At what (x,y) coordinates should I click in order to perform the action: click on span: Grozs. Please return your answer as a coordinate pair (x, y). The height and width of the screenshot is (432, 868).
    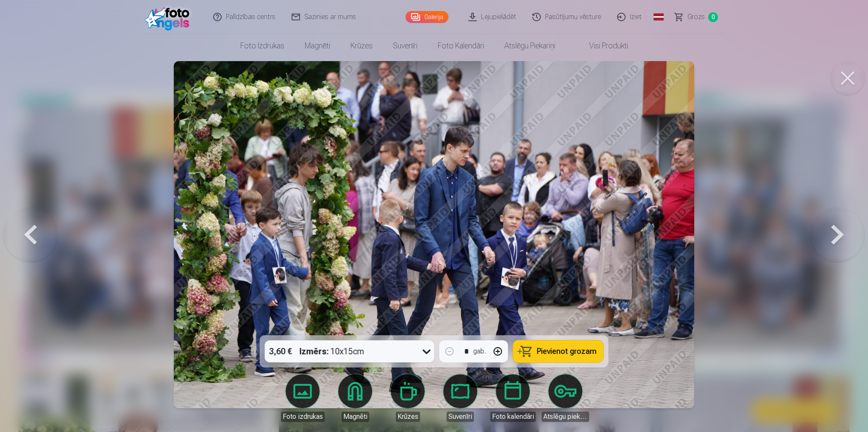
    Looking at the image, I should click on (696, 17).